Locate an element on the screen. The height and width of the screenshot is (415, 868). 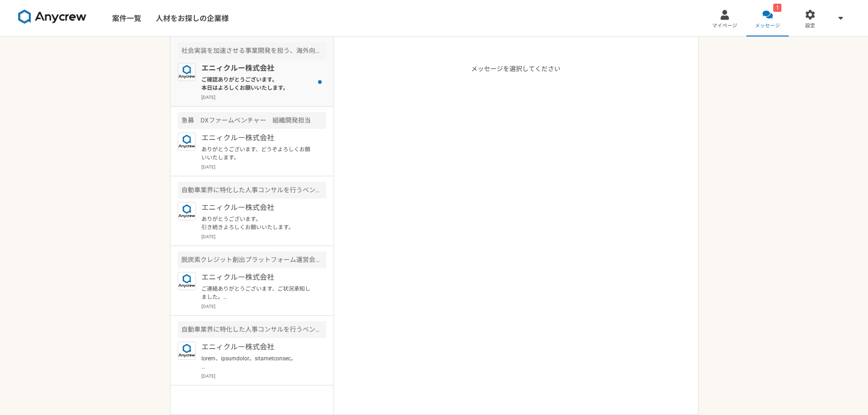
div: 急募 DXファームベンチャー 組織開発担当 is located at coordinates (252, 121).